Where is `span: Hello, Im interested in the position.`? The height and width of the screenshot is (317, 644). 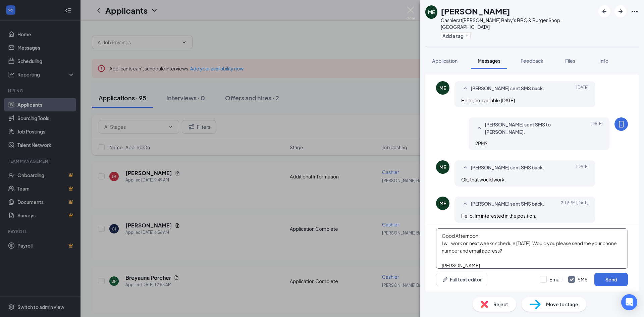
span: Hello, Im interested in the position. is located at coordinates (499, 216).